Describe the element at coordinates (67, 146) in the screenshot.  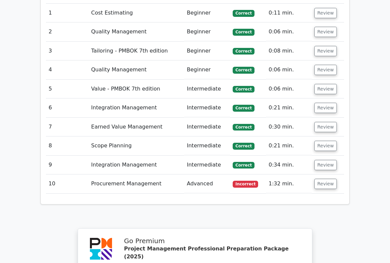
I see `td: 8` at that location.